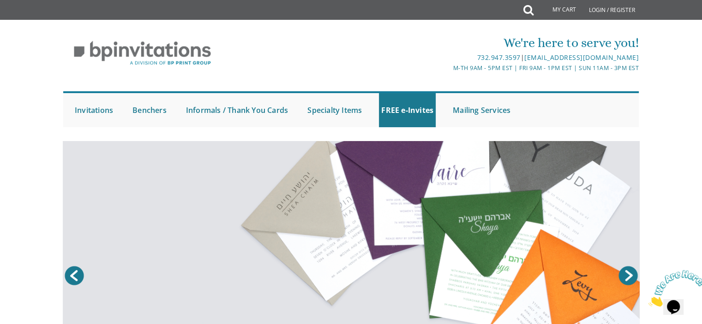  I want to click on a: Invitations, so click(94, 110).